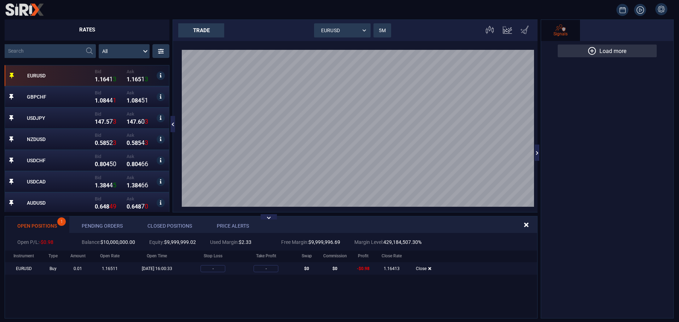 The height and width of the screenshot is (322, 679). Describe the element at coordinates (78, 256) in the screenshot. I see `span: Amount` at that location.